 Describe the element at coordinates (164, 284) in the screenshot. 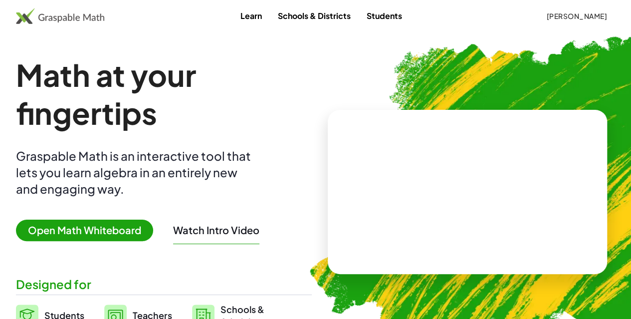

I see `div: Designed for` at that location.